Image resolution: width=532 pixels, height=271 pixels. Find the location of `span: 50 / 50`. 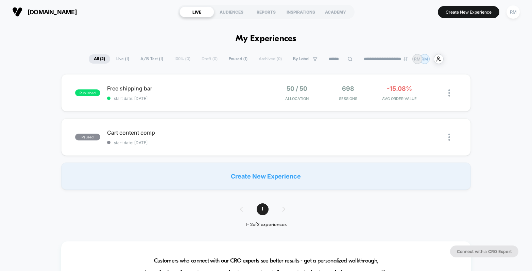

span: 50 / 50 is located at coordinates (296, 88).